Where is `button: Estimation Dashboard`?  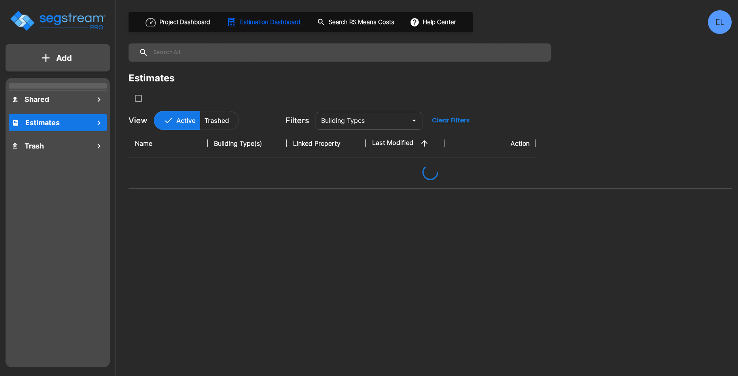
button: Estimation Dashboard is located at coordinates (264, 22).